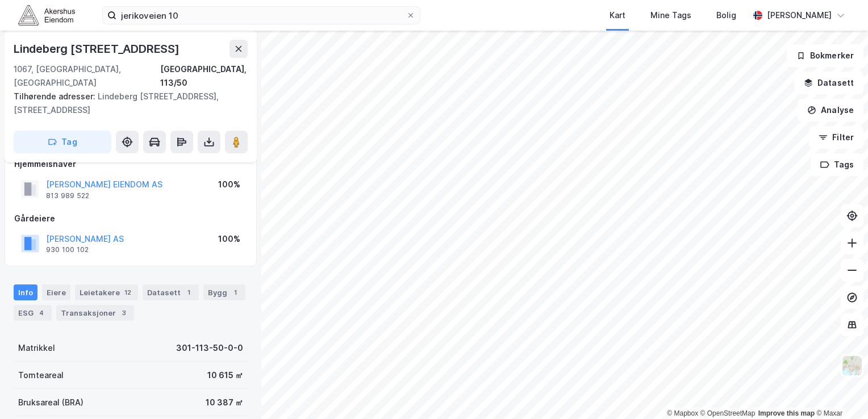 The height and width of the screenshot is (419, 868). What do you see at coordinates (47, 15) in the screenshot?
I see `img: akershus-eiendom-logo.9091f326c980b4bce74ccdd9f866810c.svg` at bounding box center [47, 15].